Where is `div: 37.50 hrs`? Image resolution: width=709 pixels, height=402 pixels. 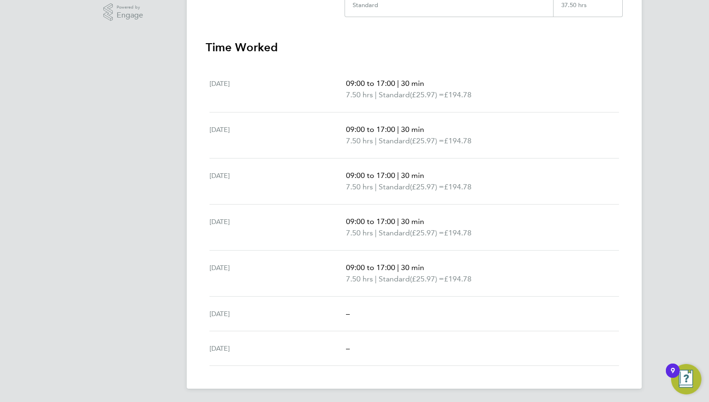 div: 37.50 hrs is located at coordinates (588, 9).